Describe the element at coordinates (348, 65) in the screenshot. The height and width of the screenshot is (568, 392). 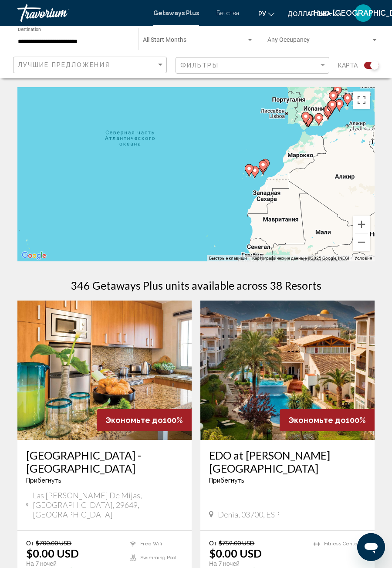
I see `span: карта` at that location.